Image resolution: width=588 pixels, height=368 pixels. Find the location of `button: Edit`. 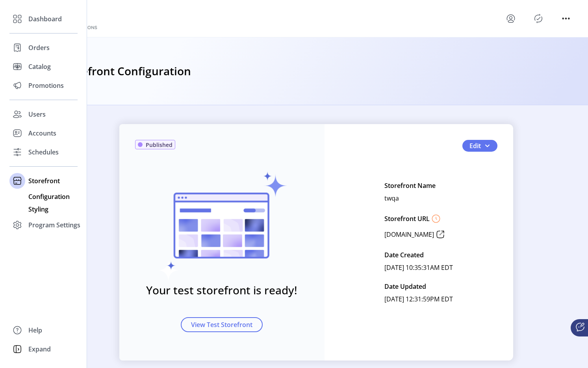

button: Edit is located at coordinates (480, 146).